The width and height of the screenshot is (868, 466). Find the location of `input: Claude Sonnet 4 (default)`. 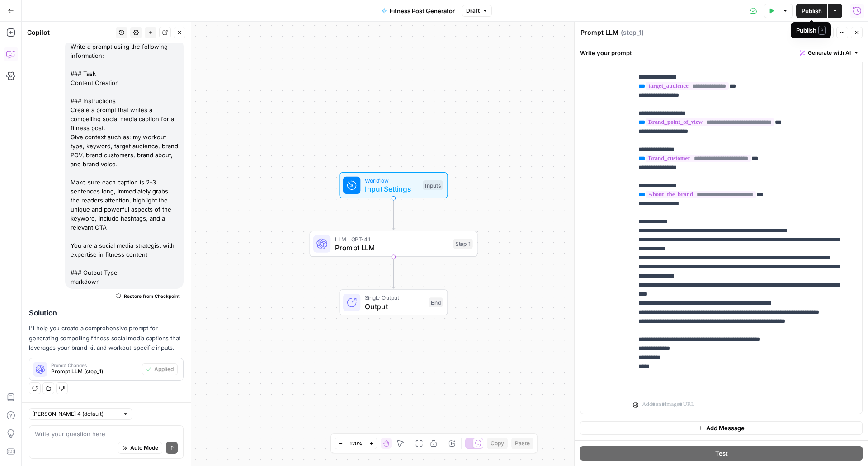

input: Claude Sonnet 4 (default) is located at coordinates (75, 414).